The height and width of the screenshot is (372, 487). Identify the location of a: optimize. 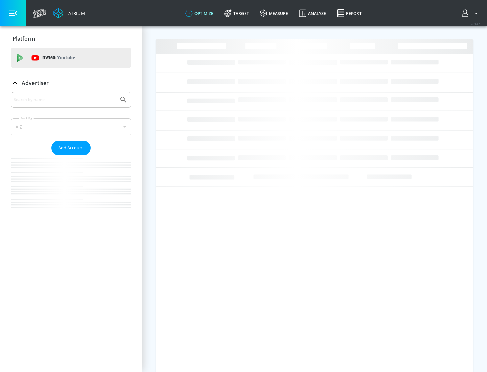
(199, 13).